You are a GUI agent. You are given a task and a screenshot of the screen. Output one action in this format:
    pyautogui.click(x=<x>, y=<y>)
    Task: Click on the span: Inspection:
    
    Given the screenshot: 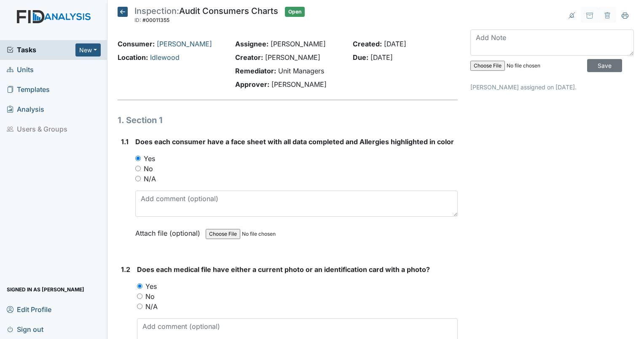 What is the action you would take?
    pyautogui.click(x=156, y=11)
    